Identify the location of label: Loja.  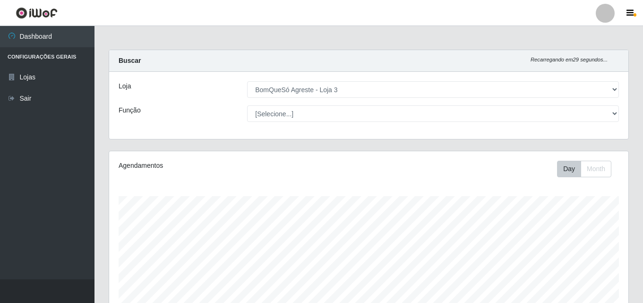
(125, 86).